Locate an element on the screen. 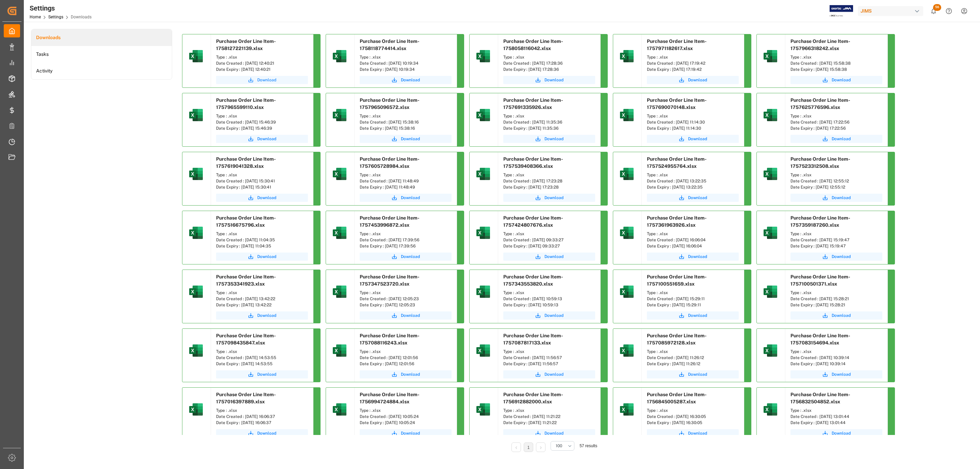  img: Exertis%20JAM%20-%20Email%20Logo.jpg_1722504956.jpg is located at coordinates (841, 11).